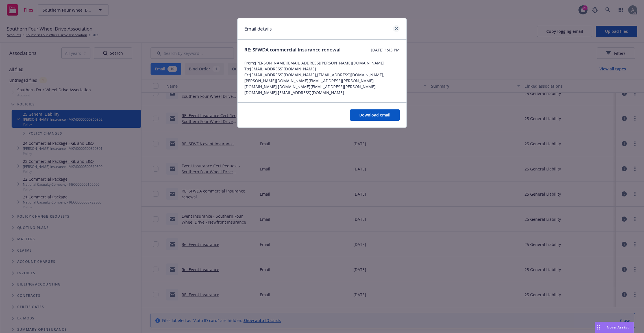 The width and height of the screenshot is (644, 333). What do you see at coordinates (615, 327) in the screenshot?
I see `button: Nova Assist` at bounding box center [615, 327].